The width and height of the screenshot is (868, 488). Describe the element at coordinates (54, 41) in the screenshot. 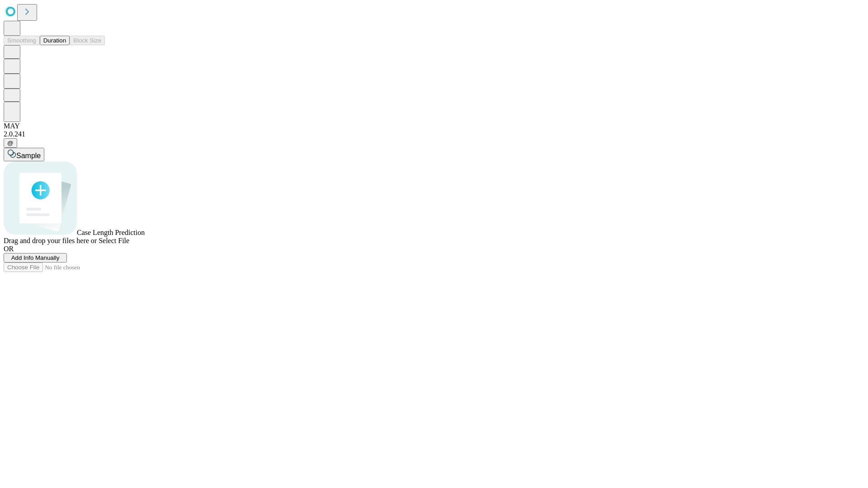

I see `button: Duration` at that location.